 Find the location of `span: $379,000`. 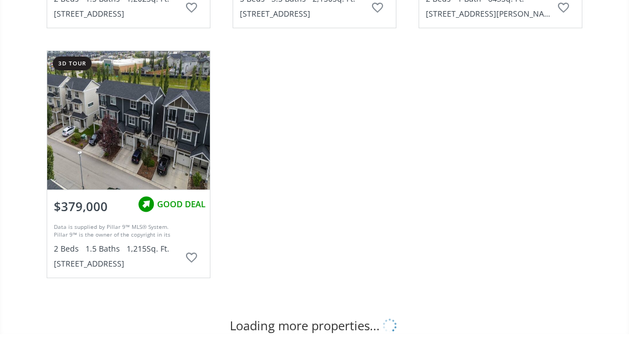

span: $379,000 is located at coordinates (80, 207).